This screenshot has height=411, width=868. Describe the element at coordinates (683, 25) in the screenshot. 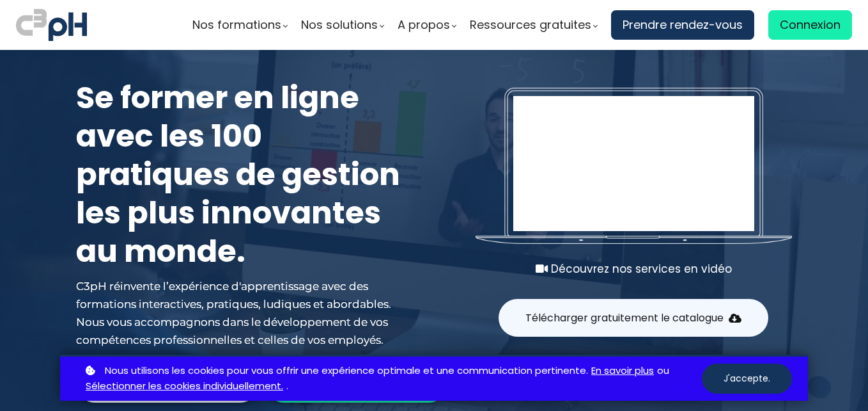

I see `span: Prendre rendez-vous` at that location.